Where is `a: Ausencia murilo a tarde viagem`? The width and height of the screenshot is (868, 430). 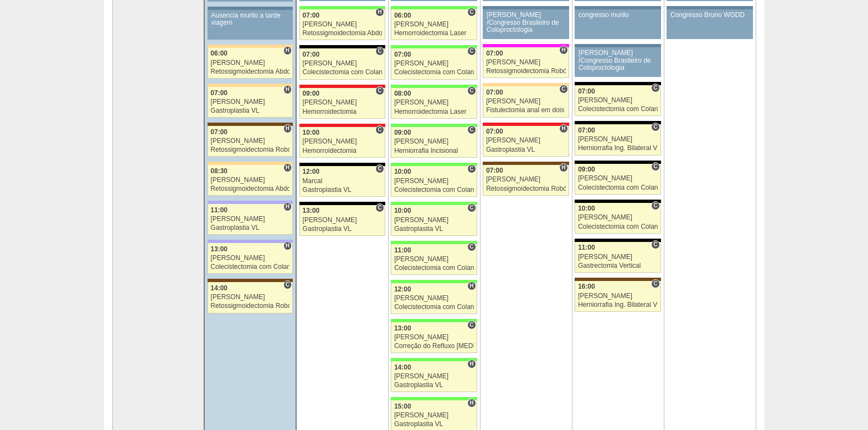 a: Ausencia murilo a tarde viagem is located at coordinates (250, 25).